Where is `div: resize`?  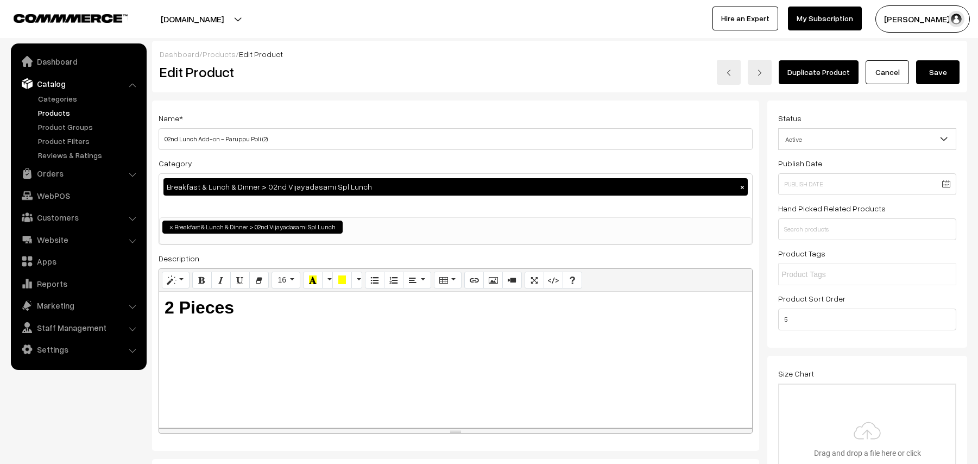
div: resize is located at coordinates (455, 430).